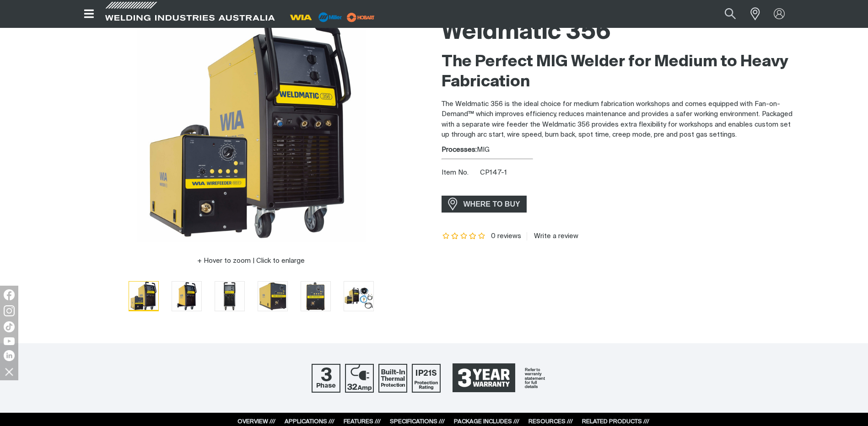  What do you see at coordinates (617, 72) in the screenshot?
I see `h2: The Perfect MIG Welder for Medium to Heavy Fabrication` at bounding box center [617, 72].